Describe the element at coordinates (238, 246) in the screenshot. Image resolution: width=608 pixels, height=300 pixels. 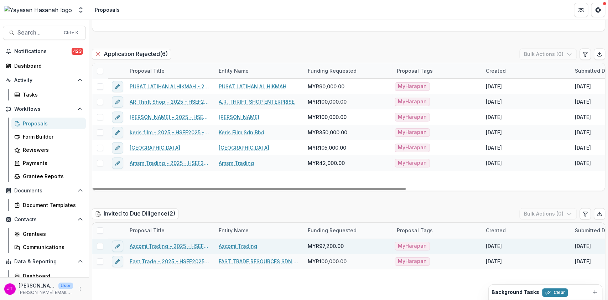
I see `a: Azcomi Trading` at that location.